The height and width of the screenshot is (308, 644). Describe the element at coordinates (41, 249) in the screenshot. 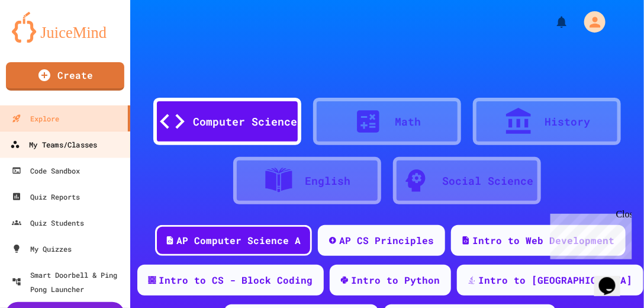

I see `div: My Quizzes` at that location.